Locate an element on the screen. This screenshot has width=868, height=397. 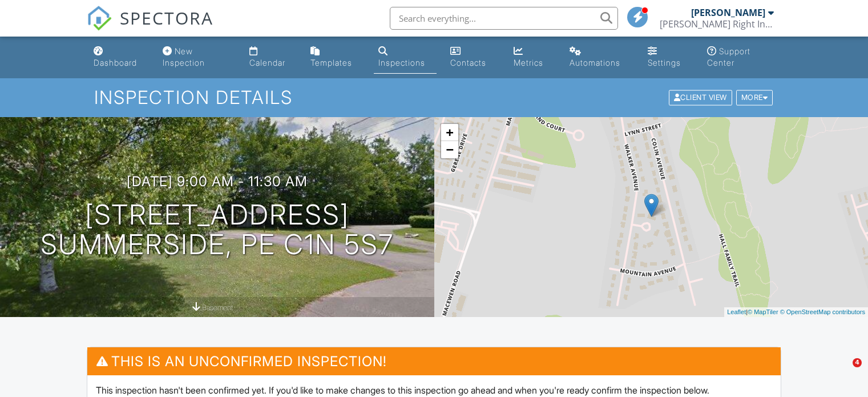
a: Support Center is located at coordinates (741, 57).